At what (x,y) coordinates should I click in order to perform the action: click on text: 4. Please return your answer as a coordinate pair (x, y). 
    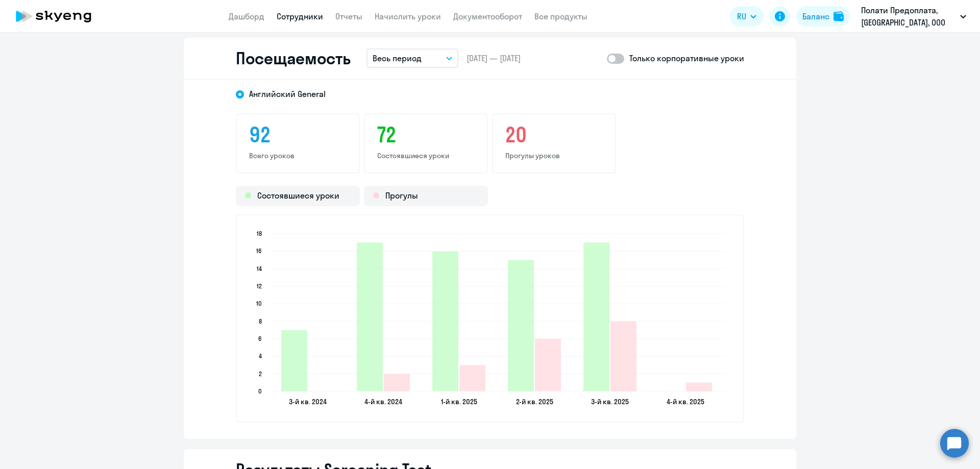
    Looking at the image, I should click on (260, 356).